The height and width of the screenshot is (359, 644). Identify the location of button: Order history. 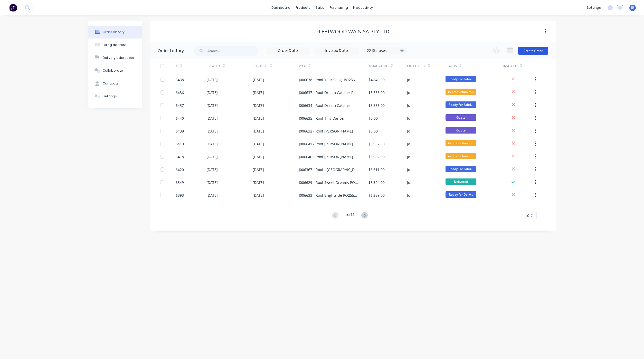
(116, 32).